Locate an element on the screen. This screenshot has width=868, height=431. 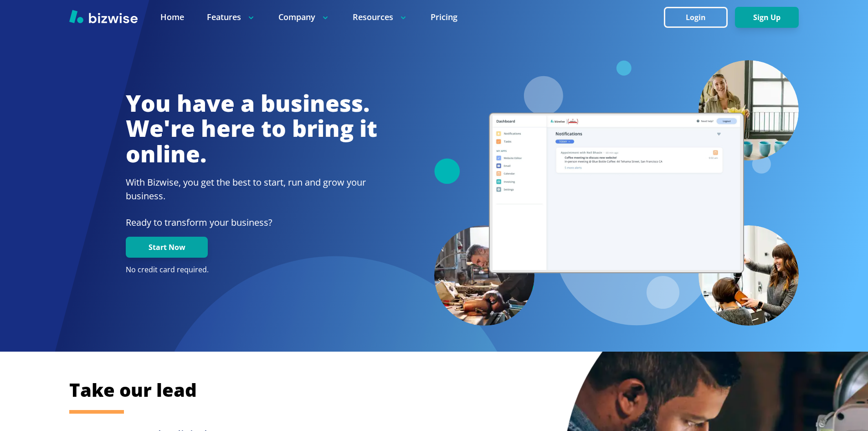
a: Home is located at coordinates (172, 17).